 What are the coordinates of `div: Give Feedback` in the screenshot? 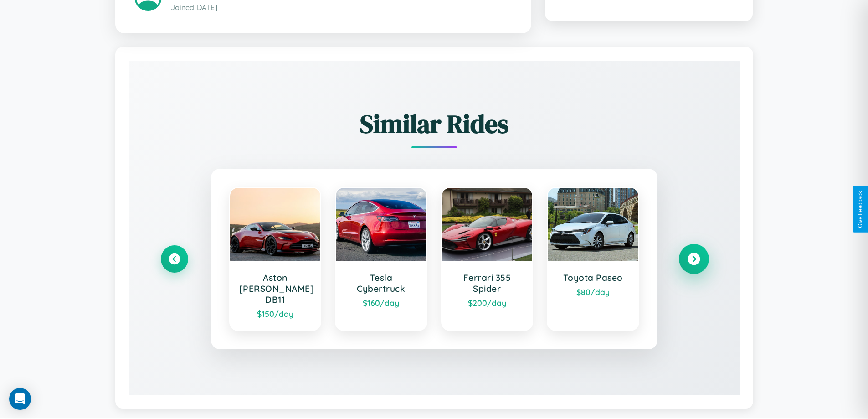 It's located at (860, 210).